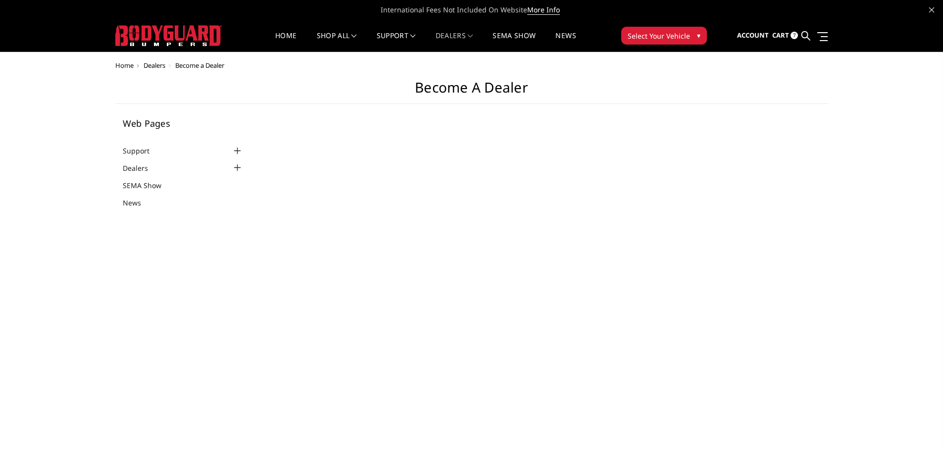 The image size is (943, 451). I want to click on a: More Info, so click(544, 10).